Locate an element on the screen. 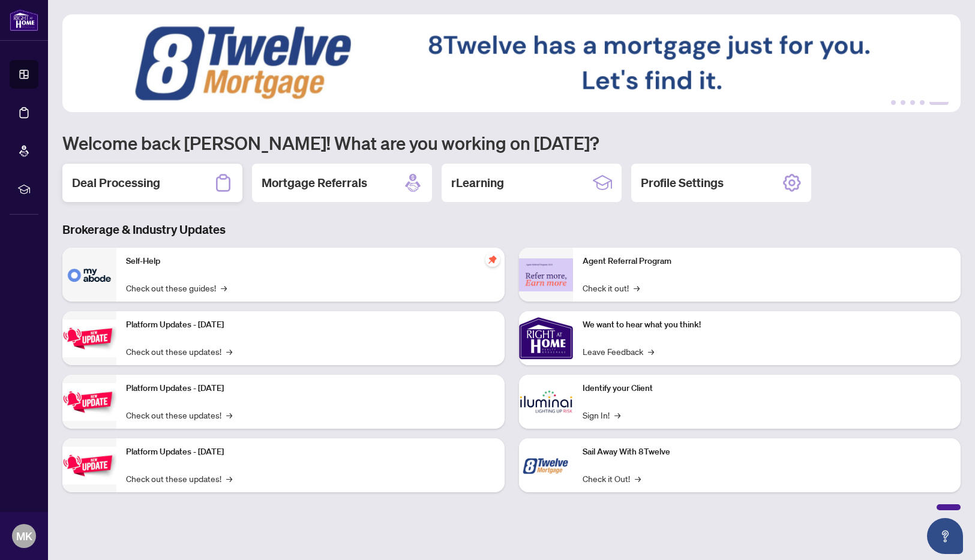  img: Agent Referral Program is located at coordinates (546, 275).